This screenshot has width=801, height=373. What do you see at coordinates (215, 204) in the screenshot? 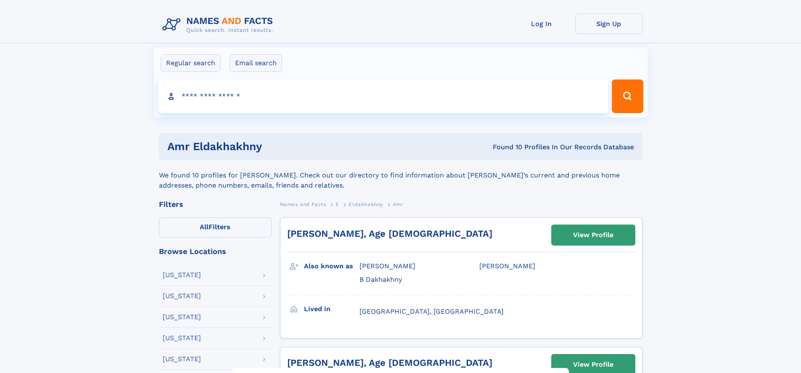
I see `div: Filters` at bounding box center [215, 204].